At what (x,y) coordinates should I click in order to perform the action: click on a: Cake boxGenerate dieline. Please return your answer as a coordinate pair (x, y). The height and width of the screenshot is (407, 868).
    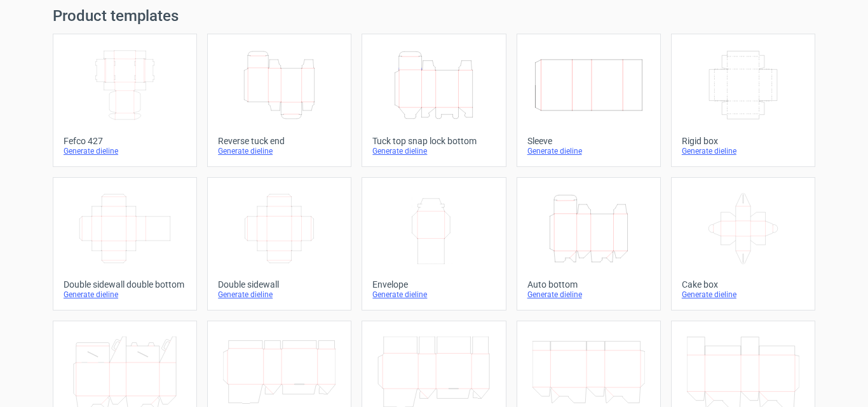
    Looking at the image, I should click on (743, 244).